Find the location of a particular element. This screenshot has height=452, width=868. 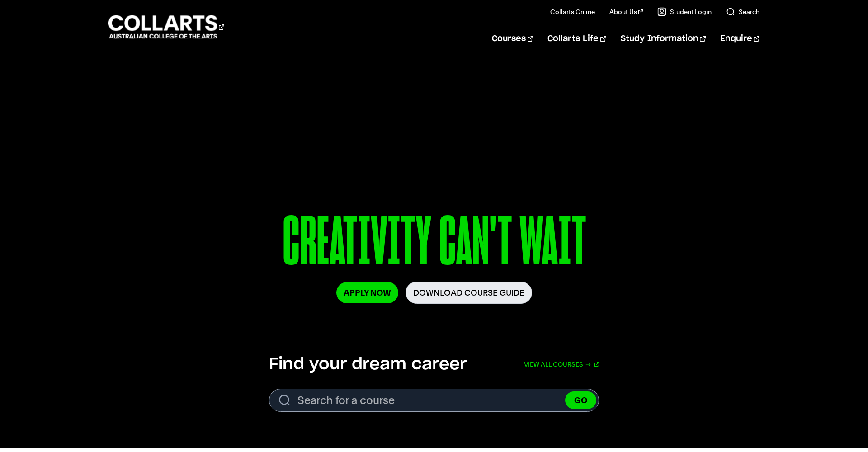

a: View all courses is located at coordinates (561, 364).